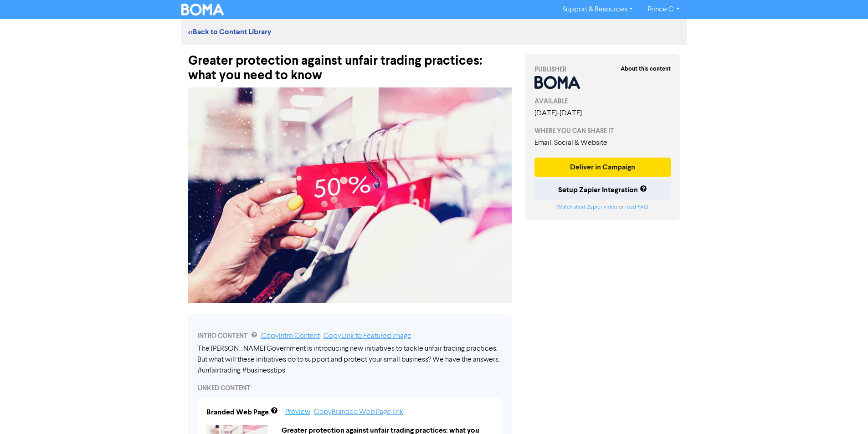 Image resolution: width=868 pixels, height=434 pixels. I want to click on div: PUBLISHER, so click(603, 69).